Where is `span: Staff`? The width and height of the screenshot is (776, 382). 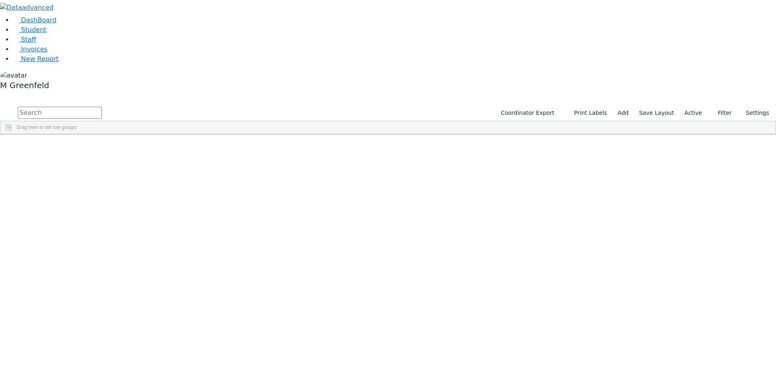 span: Staff is located at coordinates (28, 39).